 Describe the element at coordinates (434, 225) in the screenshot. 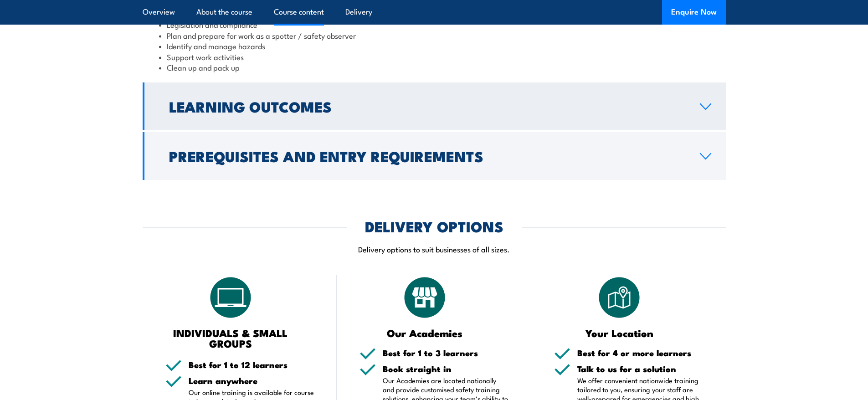

I see `h2: DELIVERY OPTIONS` at that location.